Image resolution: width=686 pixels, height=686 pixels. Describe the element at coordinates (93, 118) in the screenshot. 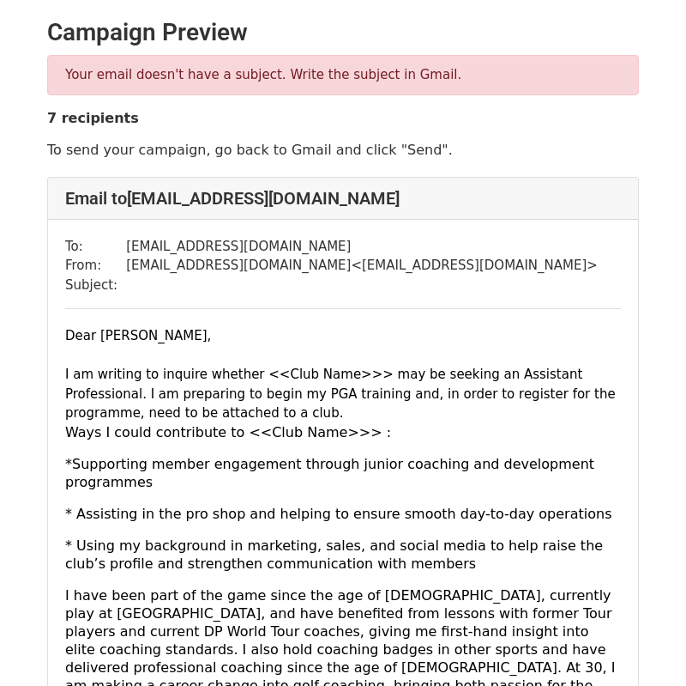

I see `strong: 7 recipients` at that location.